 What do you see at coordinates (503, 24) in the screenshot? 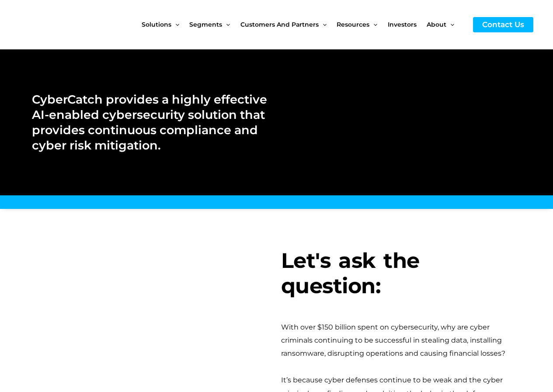
I see `a: Contact Us` at bounding box center [503, 24].